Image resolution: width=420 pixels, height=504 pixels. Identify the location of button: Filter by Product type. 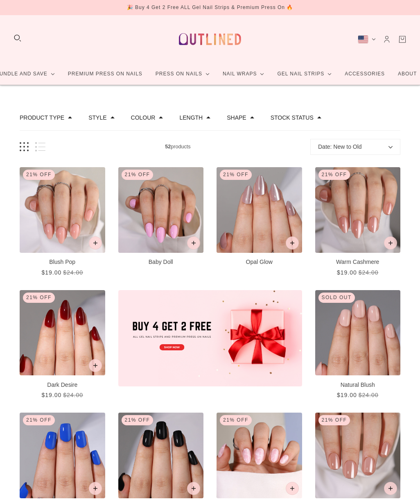
(42, 118).